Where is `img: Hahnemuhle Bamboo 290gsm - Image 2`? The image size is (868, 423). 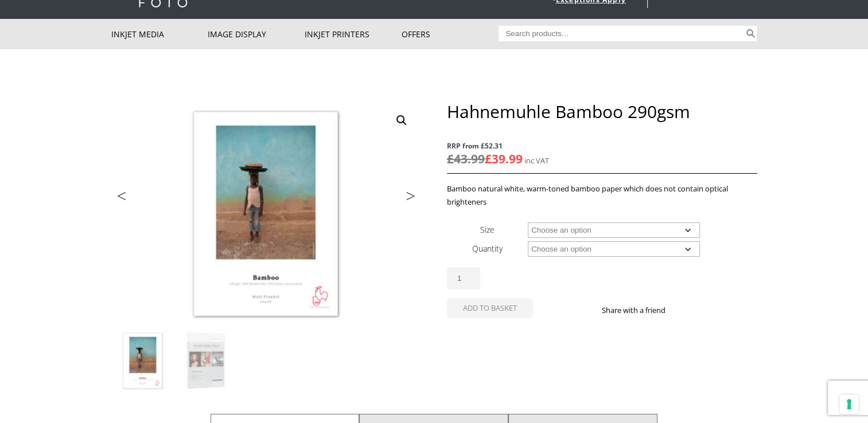 img: Hahnemuhle Bamboo 290gsm - Image 2 is located at coordinates (206, 361).